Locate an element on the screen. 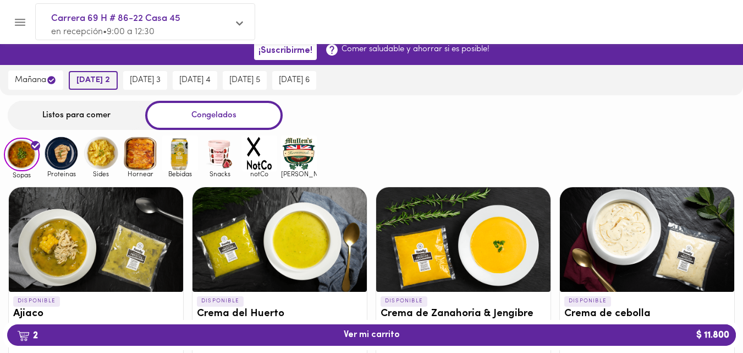  div: Crema de Zanahoria & Jengibre is located at coordinates (463, 239).